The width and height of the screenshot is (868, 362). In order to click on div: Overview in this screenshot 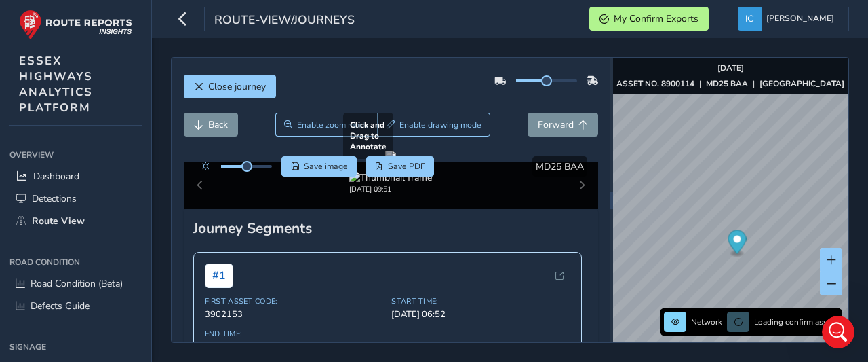, I will do `click(75, 155)`.